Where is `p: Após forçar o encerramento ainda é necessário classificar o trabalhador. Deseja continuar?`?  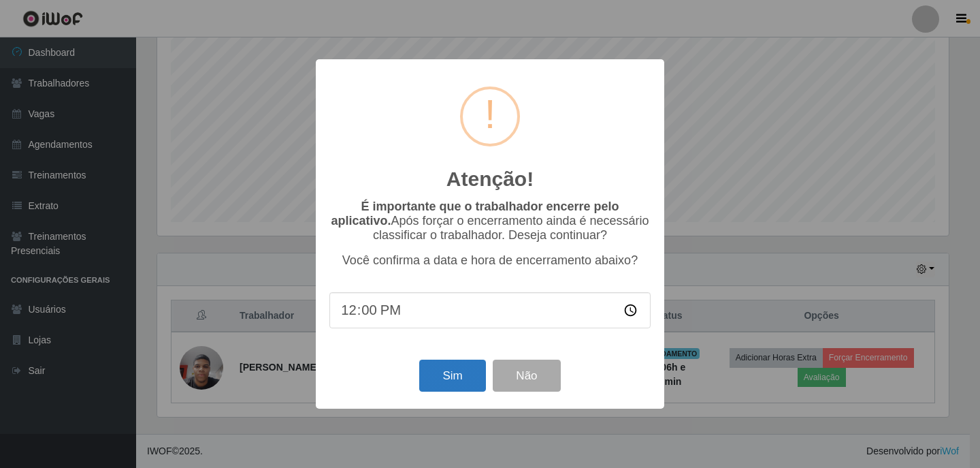 p: Após forçar o encerramento ainda é necessário classificar o trabalhador. Deseja continuar? is located at coordinates (490, 220).